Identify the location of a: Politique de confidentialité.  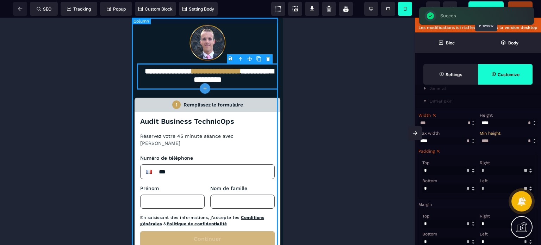
(65, 129).